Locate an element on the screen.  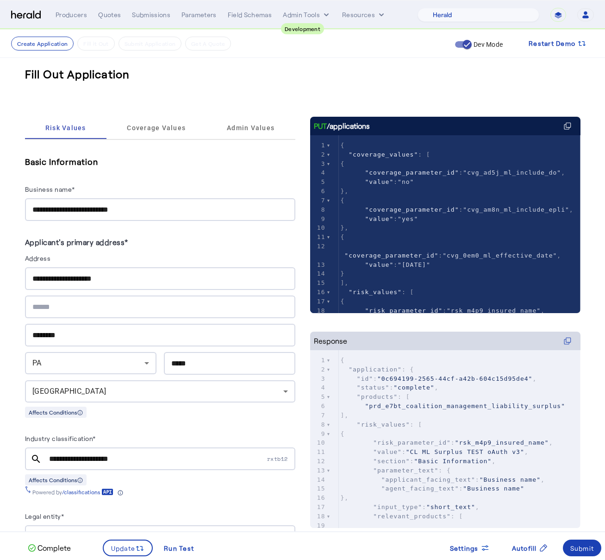
a: /classifications is located at coordinates (88, 492).